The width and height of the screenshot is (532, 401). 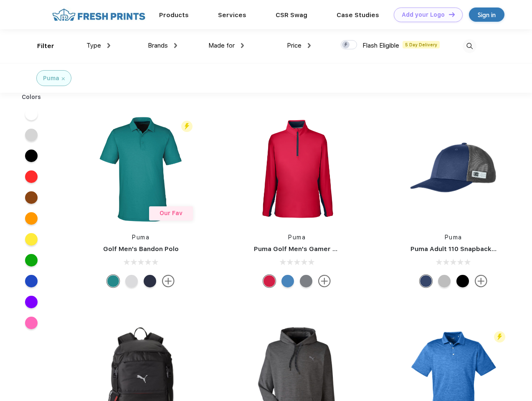 What do you see at coordinates (423, 15) in the screenshot?
I see `div: Add your Logo` at bounding box center [423, 15].